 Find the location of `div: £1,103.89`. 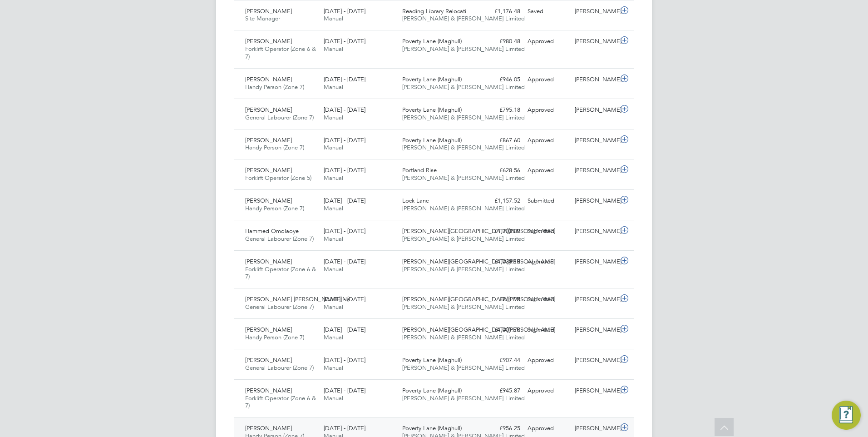

div: £1,103.89 is located at coordinates (500, 231).